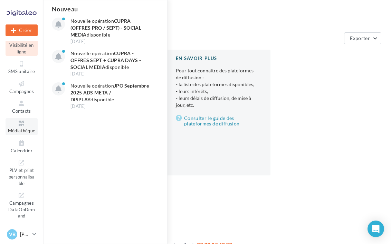 The height and width of the screenshot is (244, 391). What do you see at coordinates (21, 127) in the screenshot?
I see `a: Médiathèque` at bounding box center [21, 127].